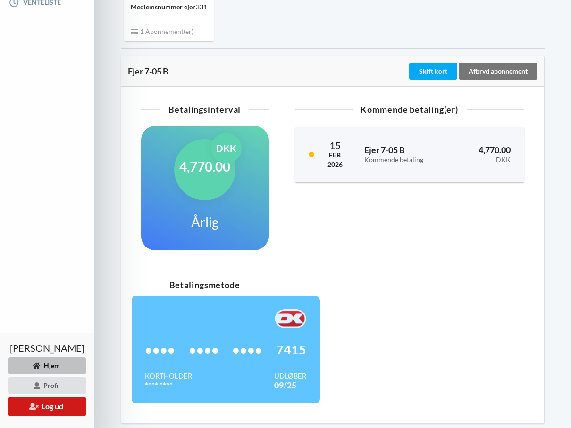 This screenshot has width=571, height=428. What do you see at coordinates (290, 376) in the screenshot?
I see `div: Udløber` at bounding box center [290, 376].